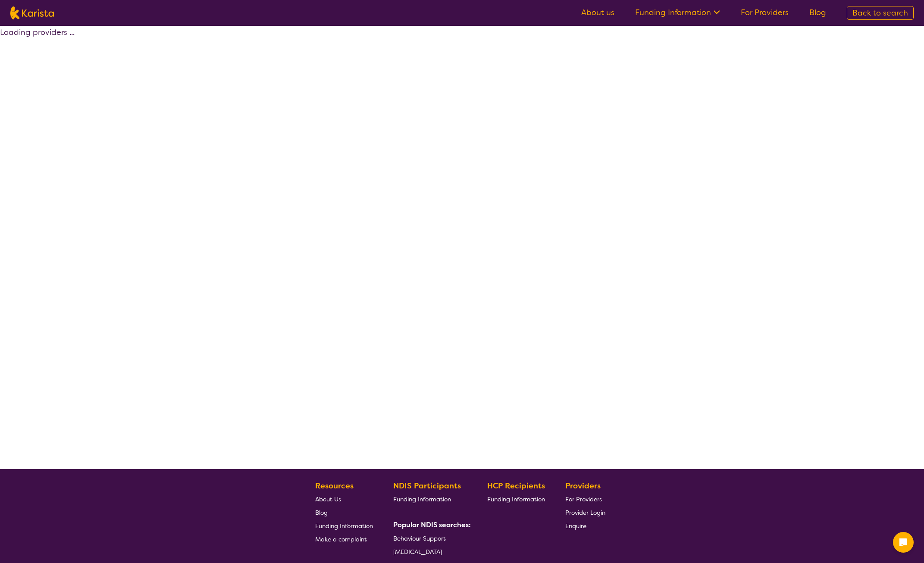  I want to click on span: Make a complaint, so click(341, 539).